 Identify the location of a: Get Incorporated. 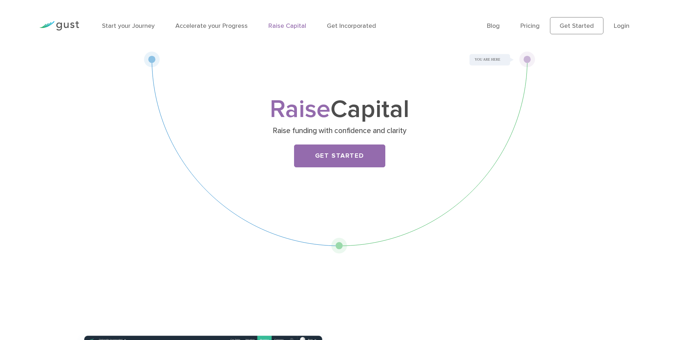
(352, 26).